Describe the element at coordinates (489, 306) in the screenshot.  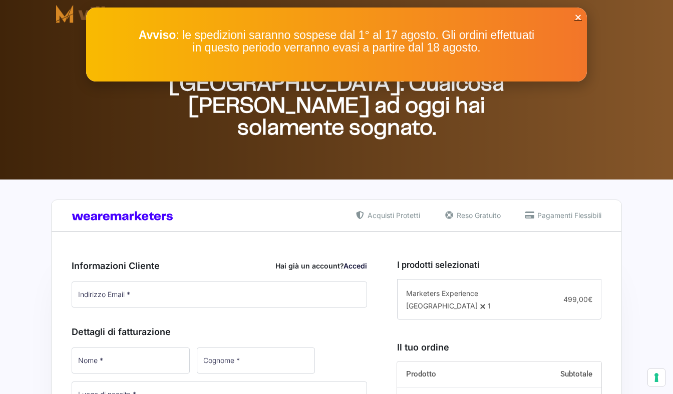
I see `span: 1` at that location.